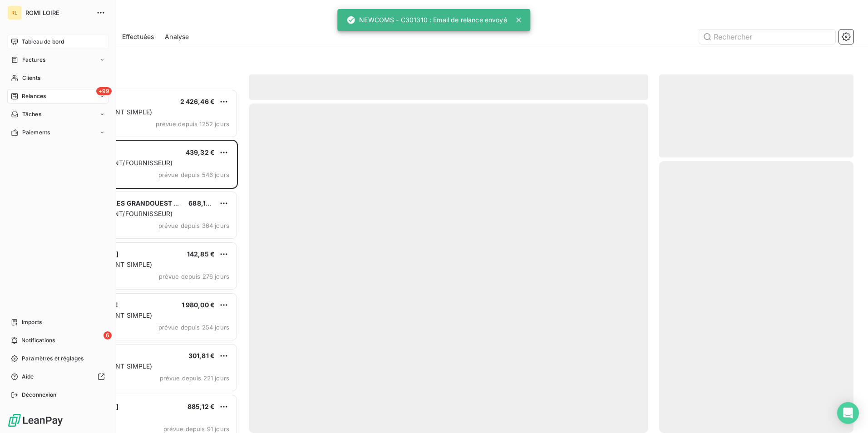 Image resolution: width=868 pixels, height=433 pixels. Describe the element at coordinates (201, 253) in the screenshot. I see `span: 142,85 €` at that location.